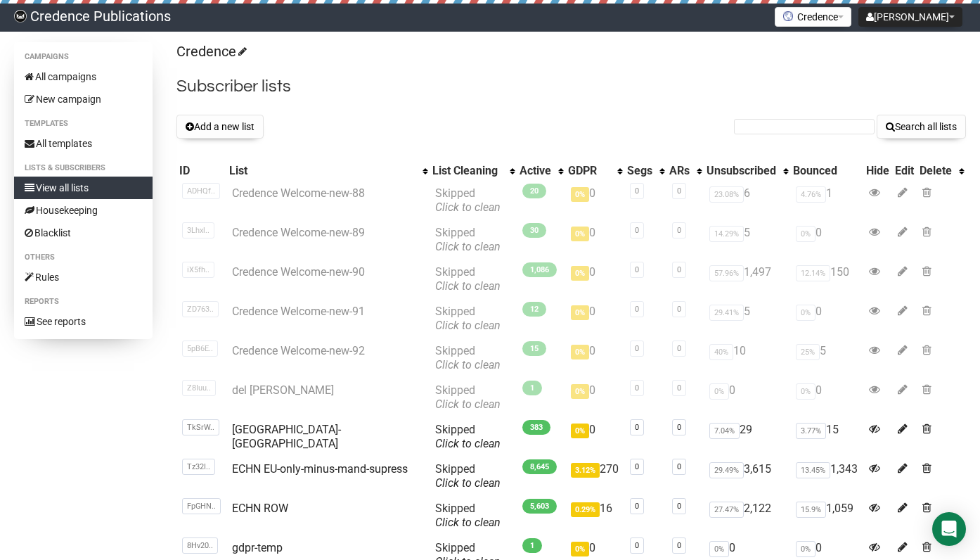  What do you see at coordinates (904, 171) in the screenshot?
I see `div: Edit` at bounding box center [904, 171].